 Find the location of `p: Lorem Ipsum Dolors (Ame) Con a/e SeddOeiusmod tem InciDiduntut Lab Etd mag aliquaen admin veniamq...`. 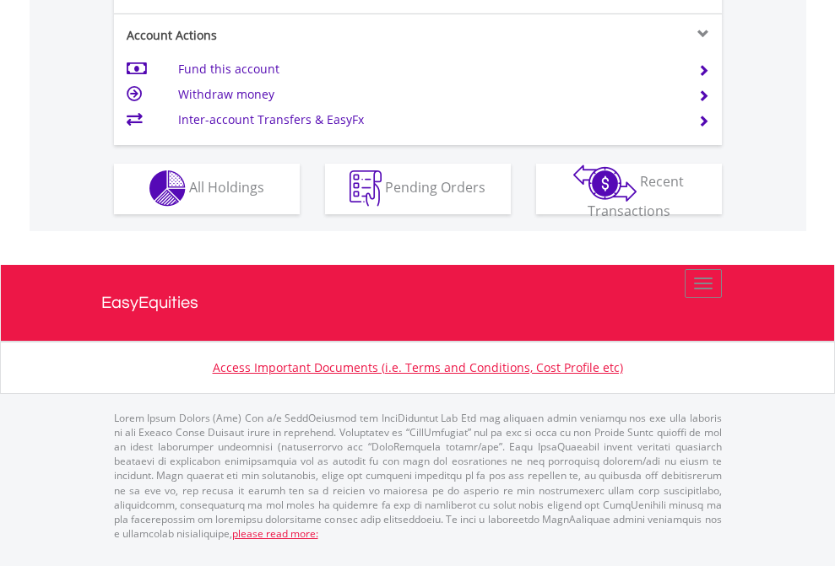

p: Lorem Ipsum Dolors (Ame) Con a/e SeddOeiusmod tem InciDiduntut Lab Etd mag aliquaen admin veniamq... is located at coordinates (418, 476).